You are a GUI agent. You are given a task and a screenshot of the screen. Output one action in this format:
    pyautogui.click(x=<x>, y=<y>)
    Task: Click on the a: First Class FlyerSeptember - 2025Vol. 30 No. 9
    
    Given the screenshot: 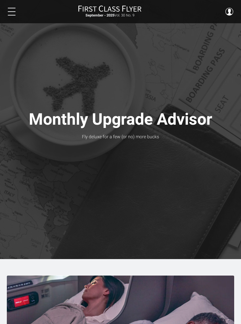 What is the action you would take?
    pyautogui.click(x=110, y=12)
    